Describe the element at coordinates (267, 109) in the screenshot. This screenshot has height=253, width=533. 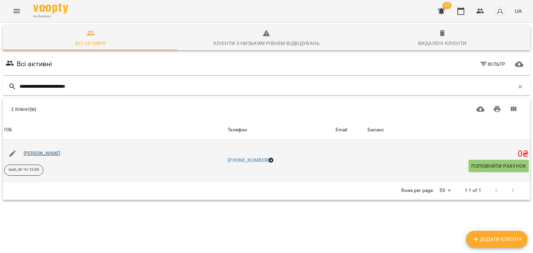
I see `div: Table Toolbar` at that location.